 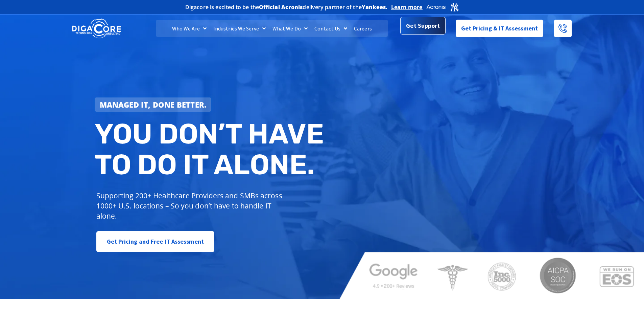 I want to click on h2: You don’t have to do IT alone., so click(x=211, y=149).